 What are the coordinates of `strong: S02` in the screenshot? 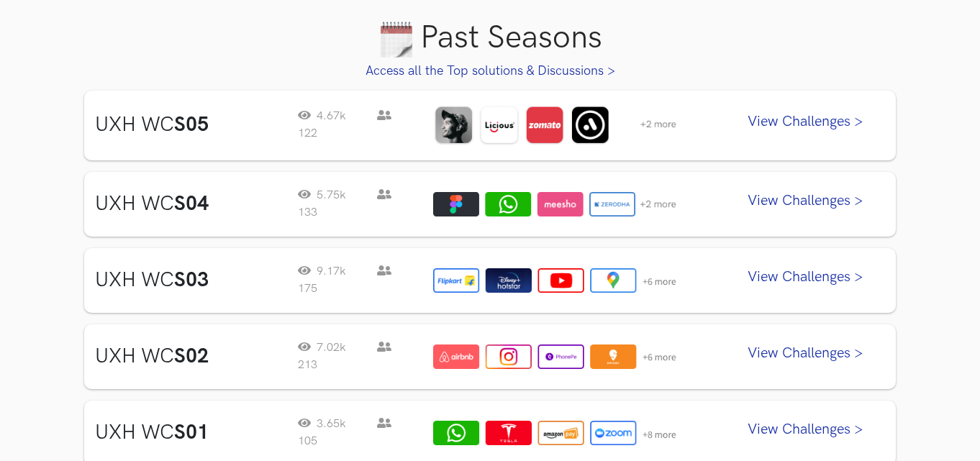 It's located at (192, 356).